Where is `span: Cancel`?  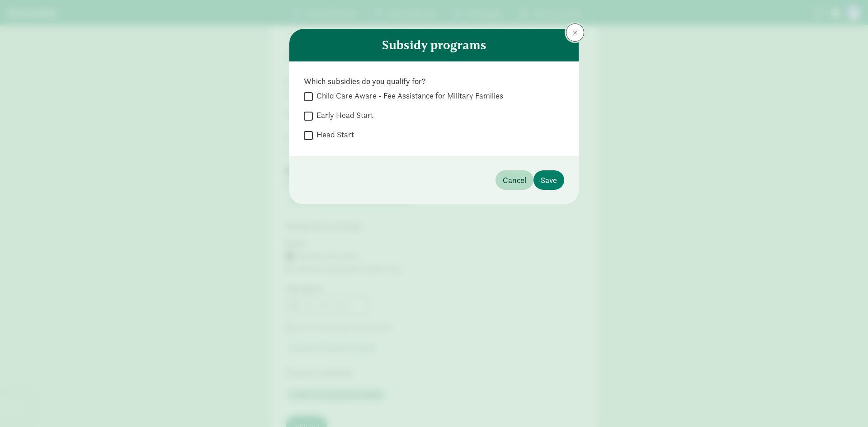
span: Cancel is located at coordinates (514, 180).